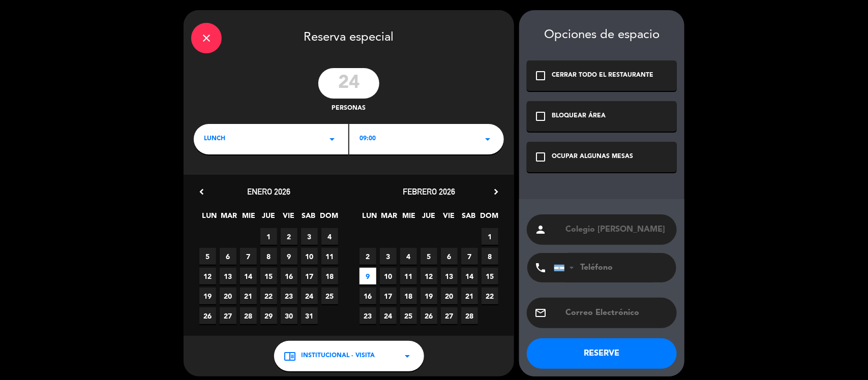 This screenshot has height=380, width=868. What do you see at coordinates (268, 192) in the screenshot?
I see `span: enero 2026` at bounding box center [268, 192].